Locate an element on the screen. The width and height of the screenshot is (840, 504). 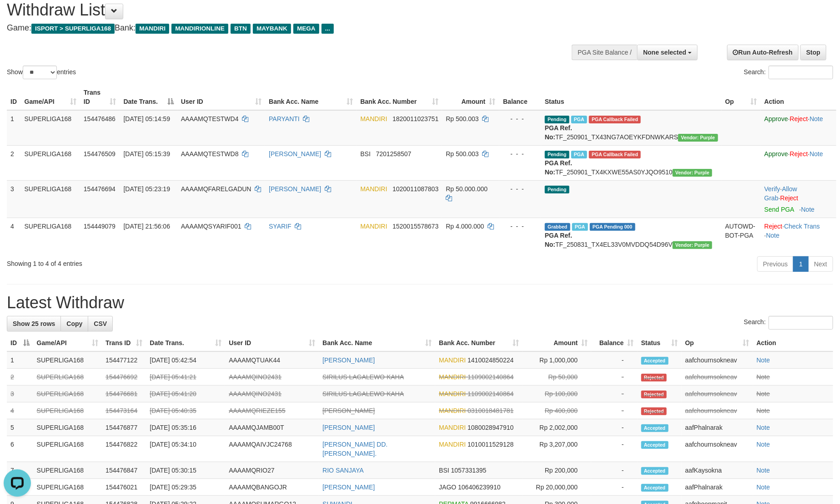
span: MANDIRIONLINE is located at coordinates (200, 28).